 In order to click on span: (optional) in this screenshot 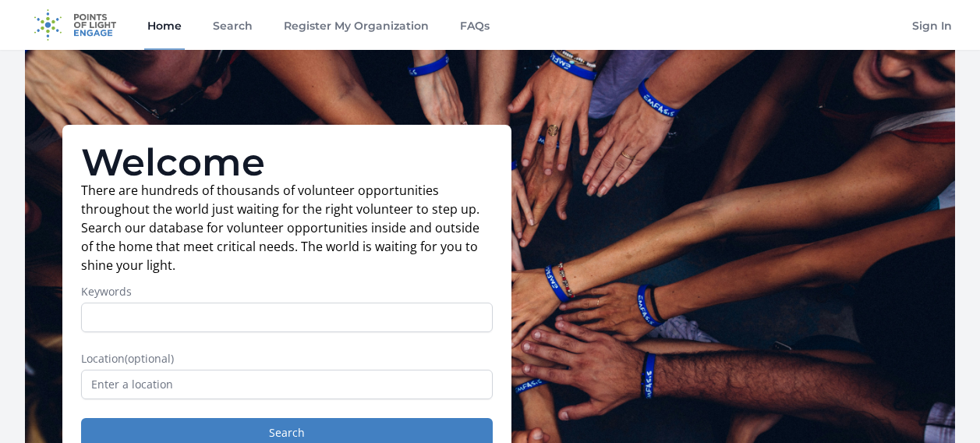, I will do `click(149, 358)`.